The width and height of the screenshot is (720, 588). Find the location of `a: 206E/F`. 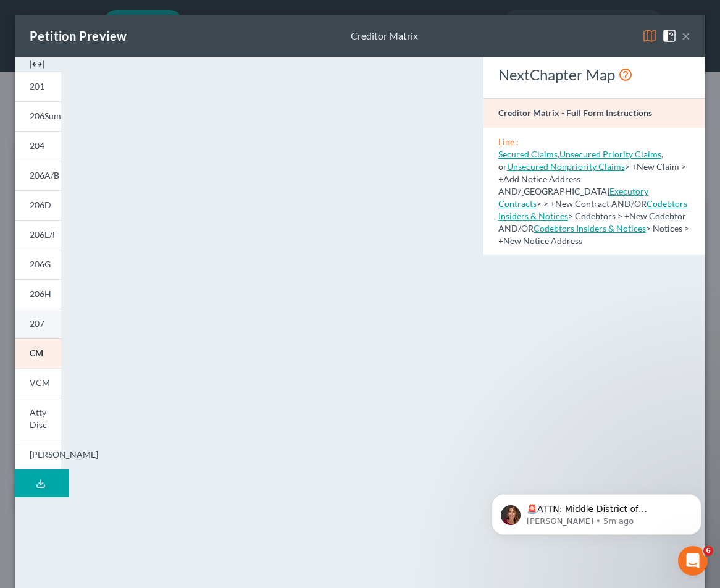

a: 206E/F is located at coordinates (37, 235).